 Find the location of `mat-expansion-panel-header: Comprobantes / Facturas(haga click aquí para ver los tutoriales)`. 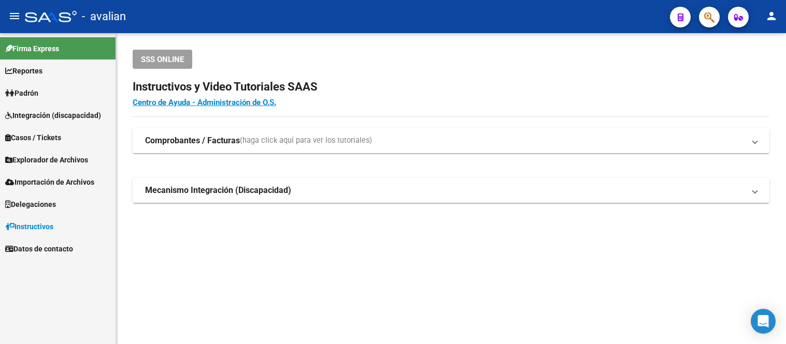

mat-expansion-panel-header: Comprobantes / Facturas(haga click aquí para ver los tutoriales) is located at coordinates (451, 141).